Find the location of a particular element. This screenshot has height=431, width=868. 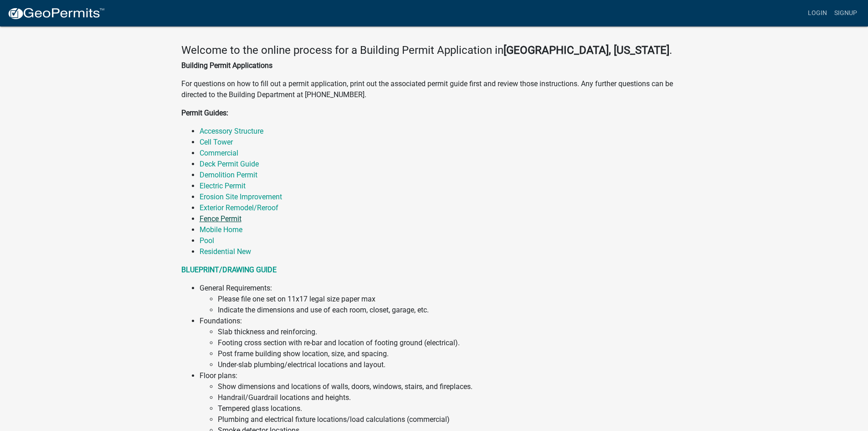

li: Slab thickness and reinforcing. is located at coordinates (453, 332).